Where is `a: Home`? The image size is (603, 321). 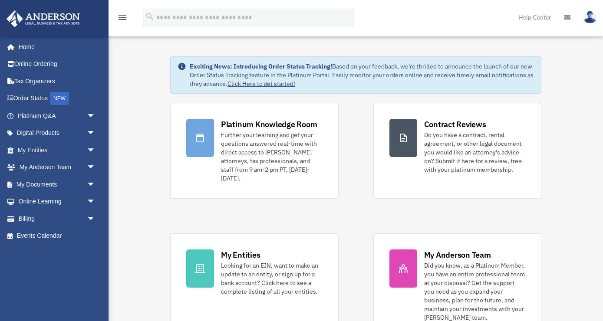
a: Home is located at coordinates (55, 47).